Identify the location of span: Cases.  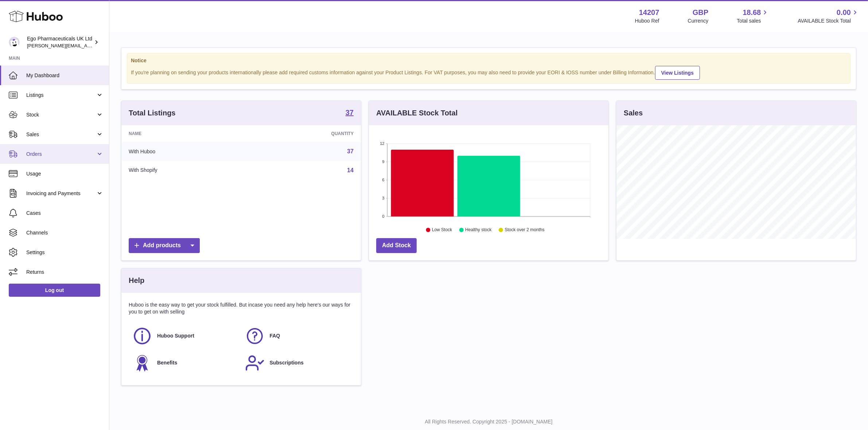
(65, 213).